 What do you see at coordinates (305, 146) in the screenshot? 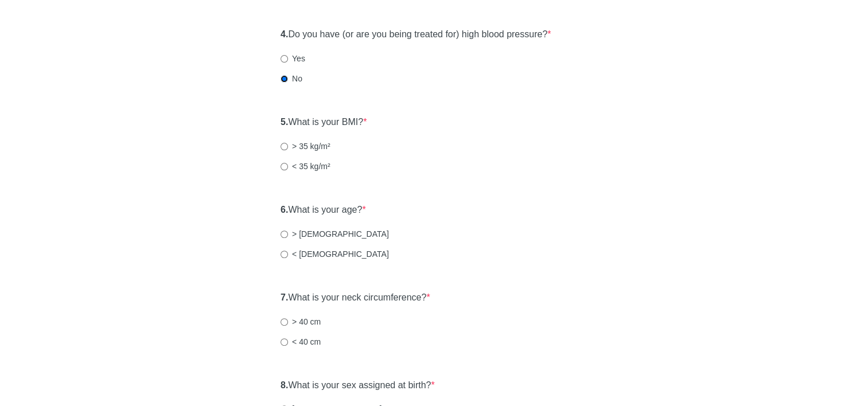
I see `label: > 35 kg/m²` at bounding box center [305, 146].